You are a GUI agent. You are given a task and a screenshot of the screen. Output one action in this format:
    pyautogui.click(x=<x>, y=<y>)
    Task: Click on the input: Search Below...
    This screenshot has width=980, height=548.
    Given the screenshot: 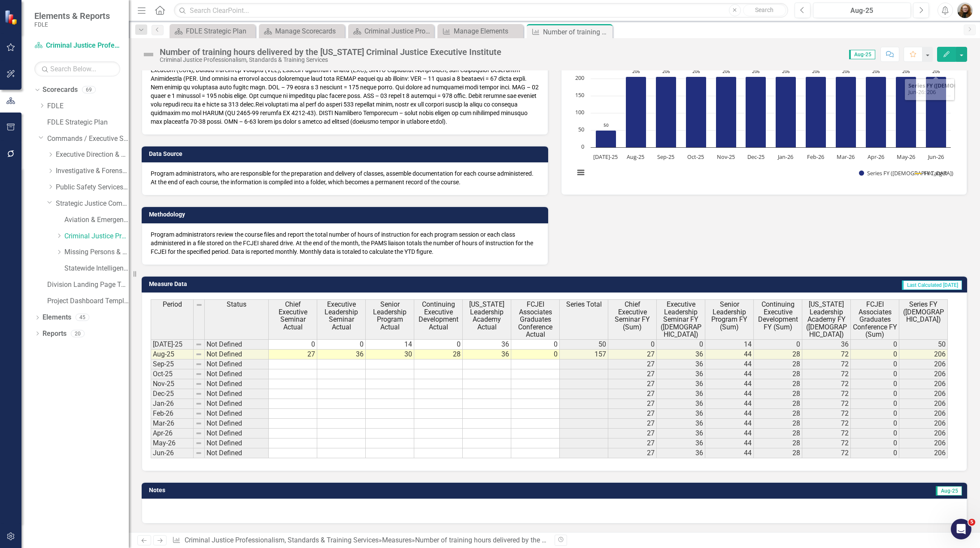 What is the action you would take?
    pyautogui.click(x=77, y=69)
    